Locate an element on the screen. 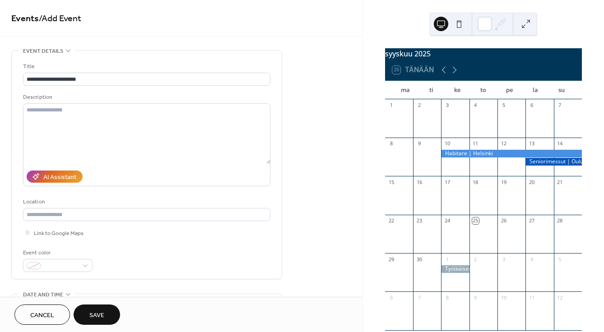  button: AI Assistant is located at coordinates (55, 177).